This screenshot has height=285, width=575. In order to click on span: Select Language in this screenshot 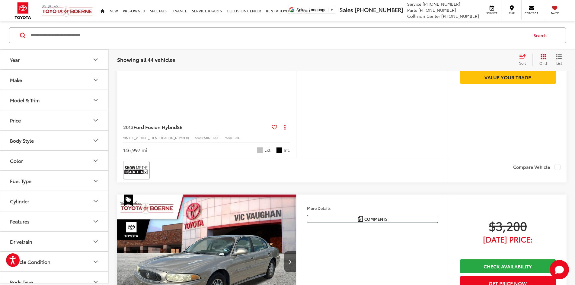, I will do `click(311, 10)`.